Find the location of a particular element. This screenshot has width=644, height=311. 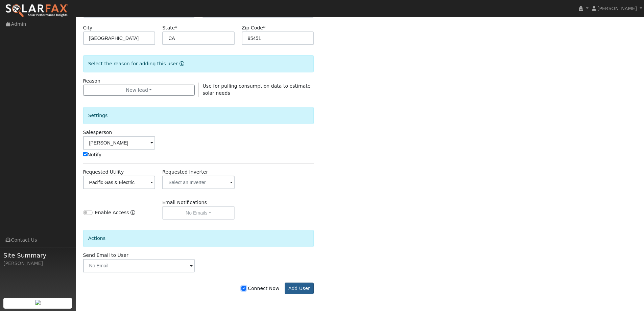

div: Select the reason for adding this user is located at coordinates (198, 64).